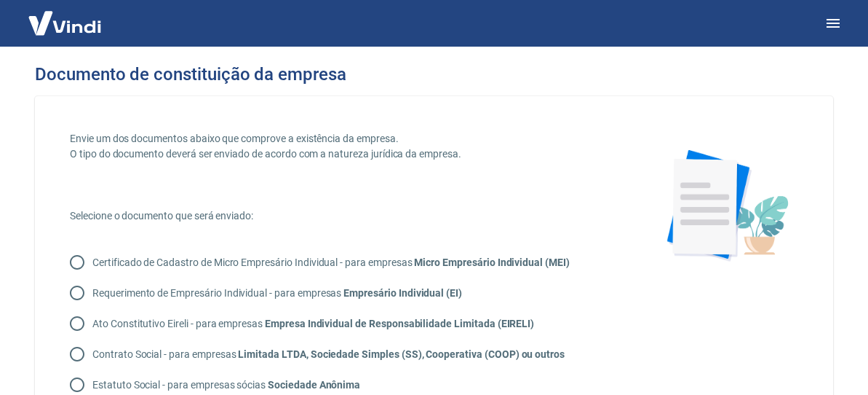 The image size is (868, 395). Describe the element at coordinates (344, 216) in the screenshot. I see `p: Selecione o documento que será enviado:` at that location.